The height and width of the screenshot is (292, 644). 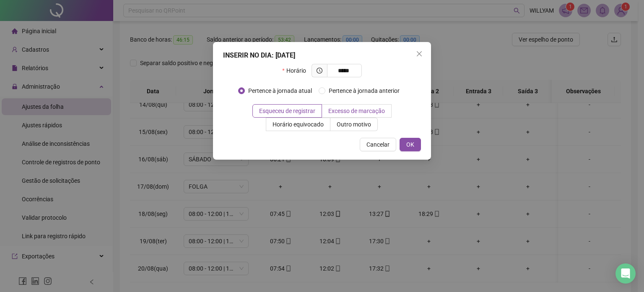 What do you see at coordinates (320, 70) in the screenshot?
I see `span: clock-circle` at bounding box center [320, 70].